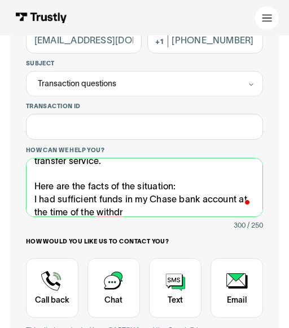  I want to click on div: 300, so click(239, 225).